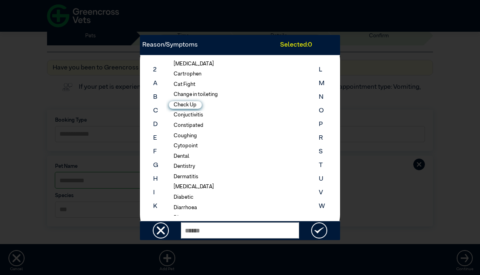  Describe the element at coordinates (322, 125) in the screenshot. I see `li: P` at that location.